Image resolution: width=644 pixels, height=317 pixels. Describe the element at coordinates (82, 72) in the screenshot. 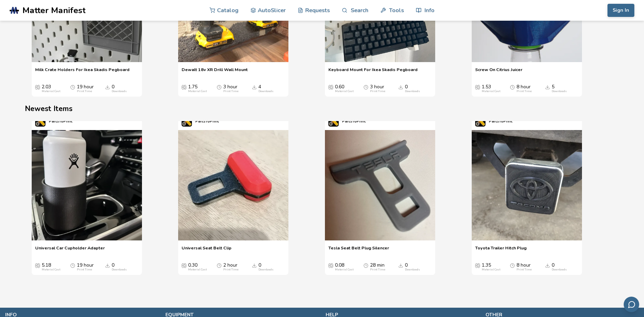

I see `span: Milk Crate Holders For Ikea Skadis Pegboard` at that location.